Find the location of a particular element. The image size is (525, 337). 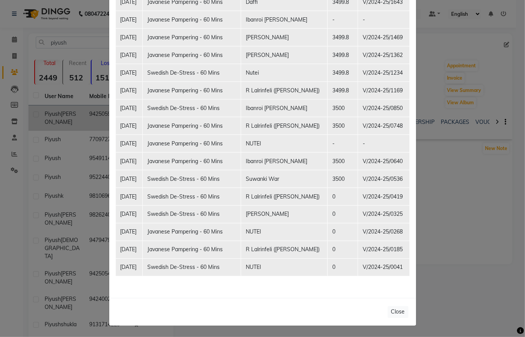

td: V/2024-25/1234 is located at coordinates (384, 73).